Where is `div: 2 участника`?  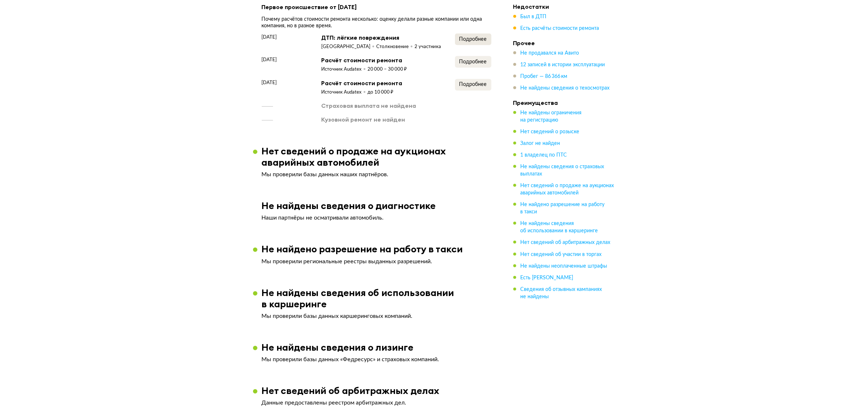 div: 2 участника is located at coordinates (428, 47).